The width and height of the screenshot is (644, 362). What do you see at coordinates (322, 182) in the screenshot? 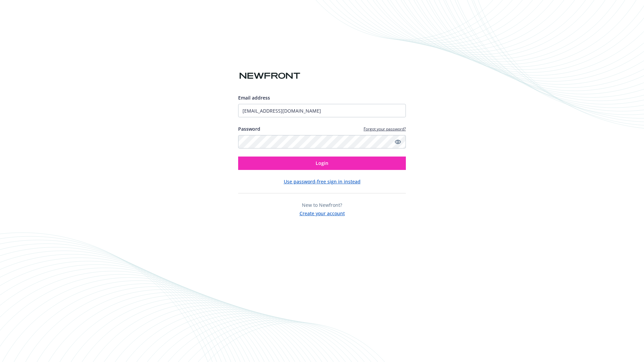
I see `button: Use password-free sign in instead` at bounding box center [322, 182].